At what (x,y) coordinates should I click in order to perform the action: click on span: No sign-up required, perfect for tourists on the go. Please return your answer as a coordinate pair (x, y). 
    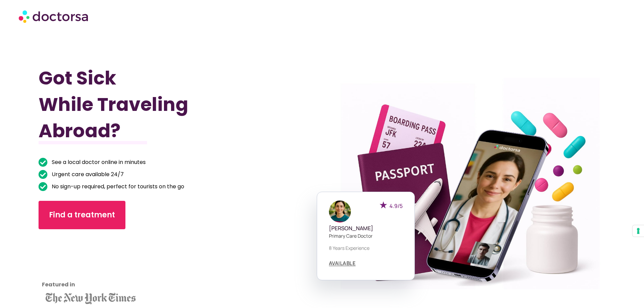
    Looking at the image, I should click on (117, 187).